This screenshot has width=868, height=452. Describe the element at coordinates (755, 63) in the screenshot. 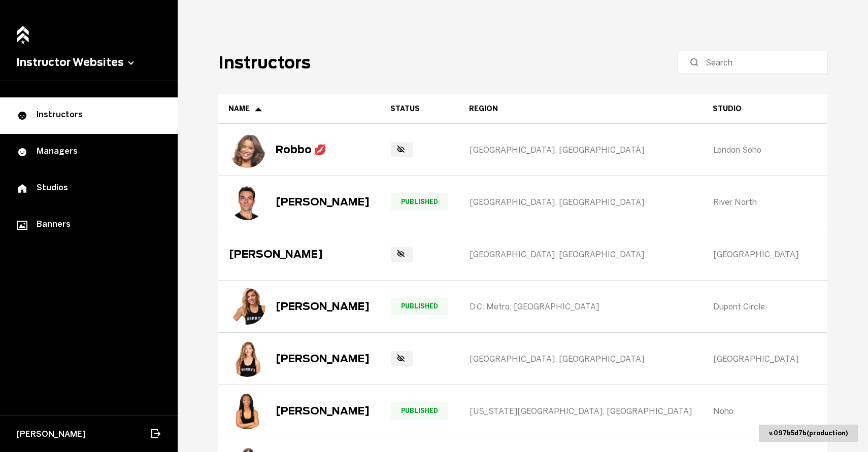

I see `input: Search` at that location.